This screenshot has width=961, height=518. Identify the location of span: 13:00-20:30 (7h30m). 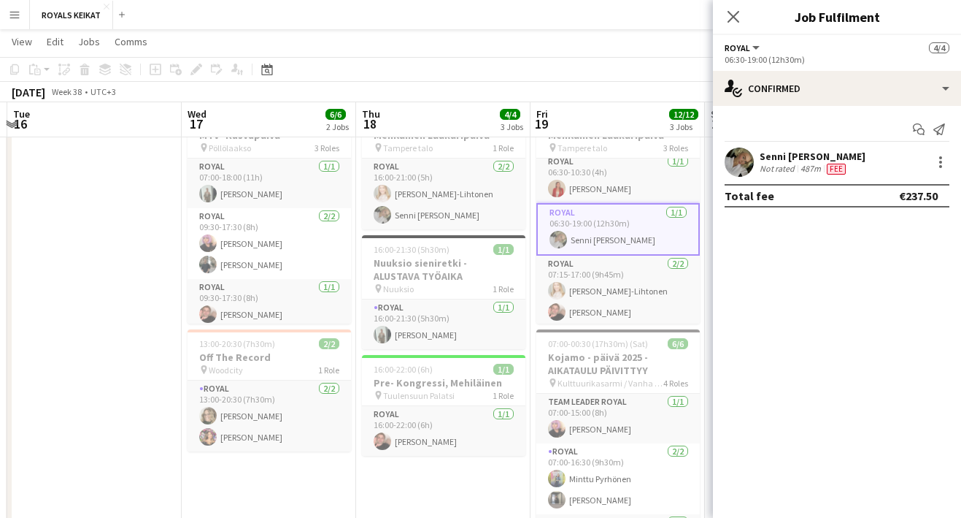
(237, 343).